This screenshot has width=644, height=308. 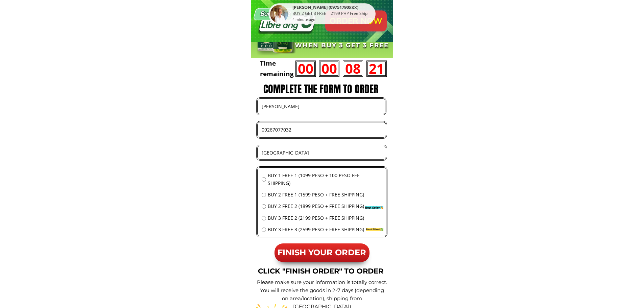 What do you see at coordinates (325, 230) in the screenshot?
I see `span: BUY 3 FREE 3 (2599 PESO + FREE SHIPPING)` at bounding box center [325, 230].